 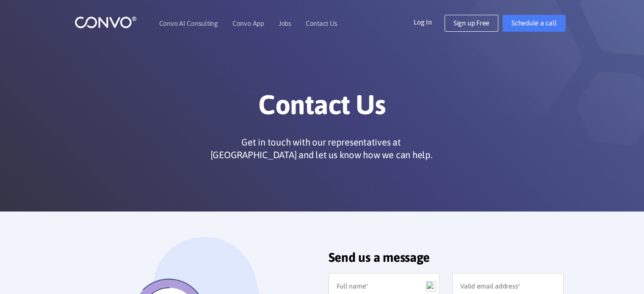 What do you see at coordinates (285, 24) in the screenshot?
I see `a: Jobs` at bounding box center [285, 24].